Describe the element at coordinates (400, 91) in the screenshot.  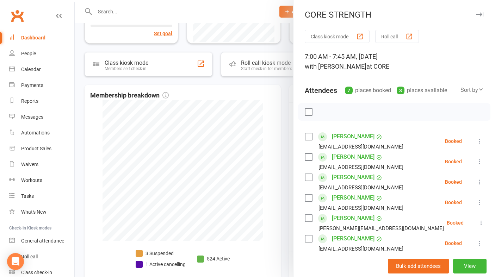
I see `div: 3` at that location.